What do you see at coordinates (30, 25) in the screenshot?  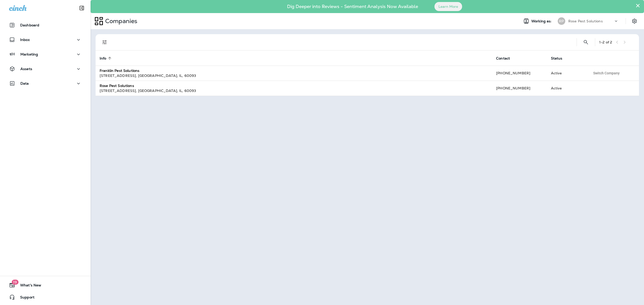 I see `p: Dashboard` at bounding box center [30, 25].